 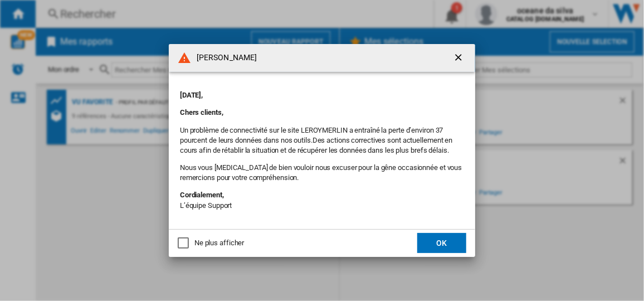 I want to click on button: OK, so click(x=441, y=244).